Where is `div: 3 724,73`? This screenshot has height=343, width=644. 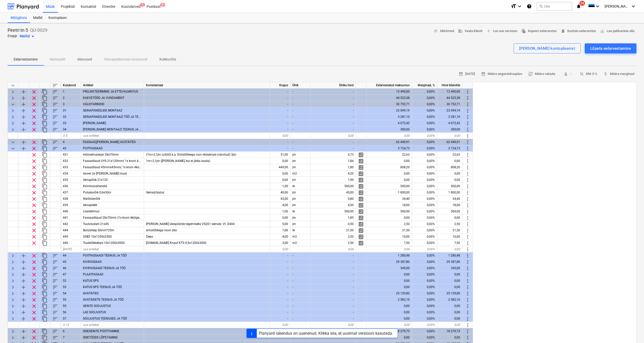 div: 3 724,73 is located at coordinates (389, 148).